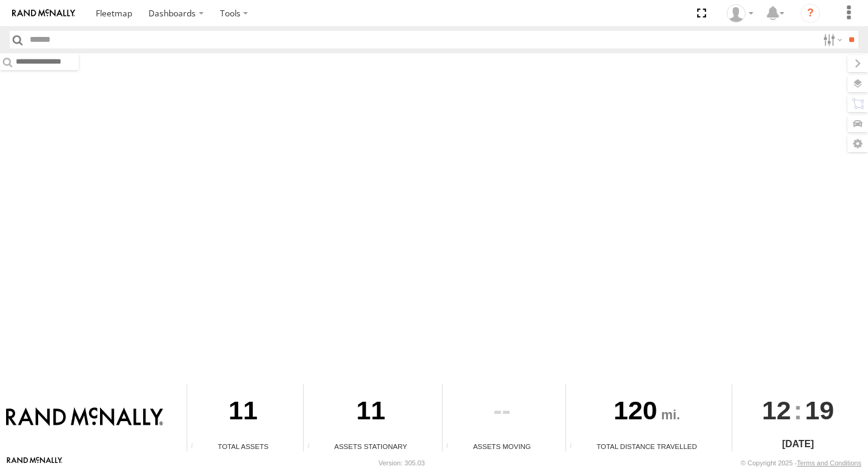 This screenshot has width=868, height=469. Describe the element at coordinates (370, 446) in the screenshot. I see `div: Assets Stationary` at that location.